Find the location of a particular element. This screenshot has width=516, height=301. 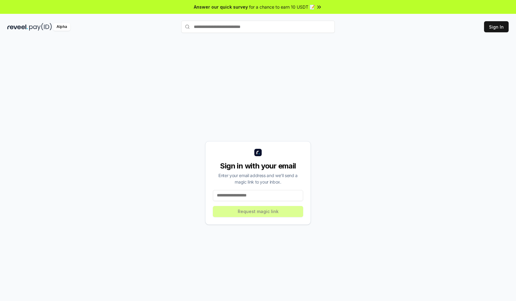

img: pay_id is located at coordinates (41, 27).